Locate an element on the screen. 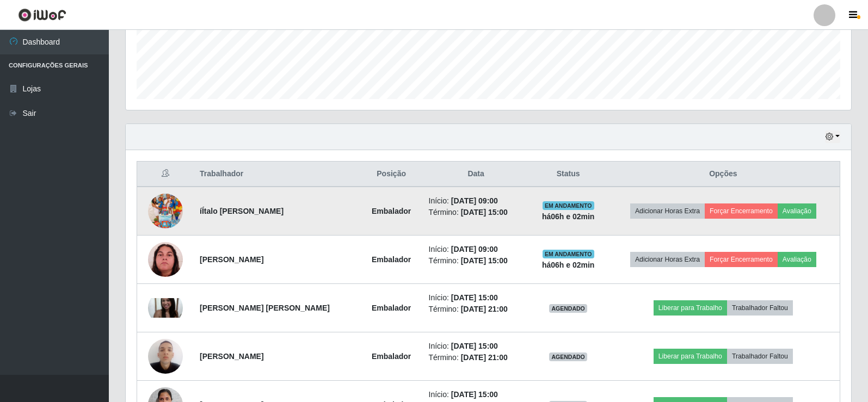 The height and width of the screenshot is (402, 868). th: Data is located at coordinates (476, 174).